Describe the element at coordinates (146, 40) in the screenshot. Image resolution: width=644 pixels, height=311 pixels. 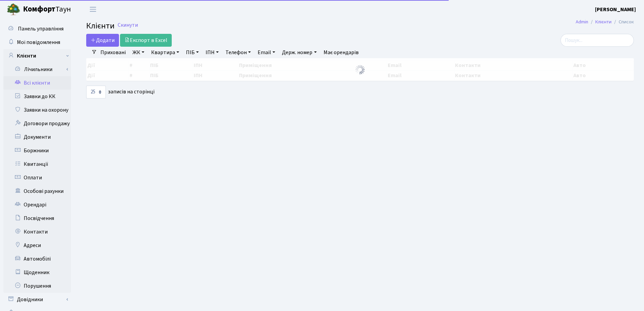
I see `a: Експорт в Excel` at that location.